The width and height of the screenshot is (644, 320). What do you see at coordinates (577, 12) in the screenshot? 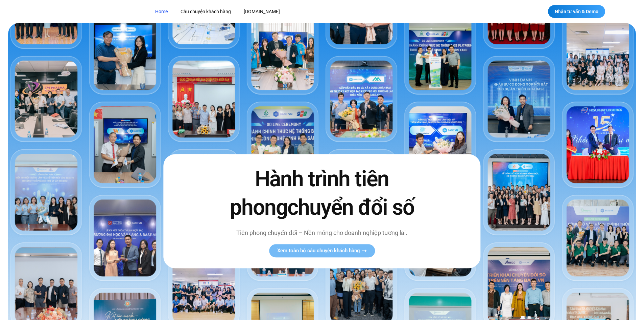
I see `span: Nhận tư vấn & Demo` at bounding box center [577, 12].